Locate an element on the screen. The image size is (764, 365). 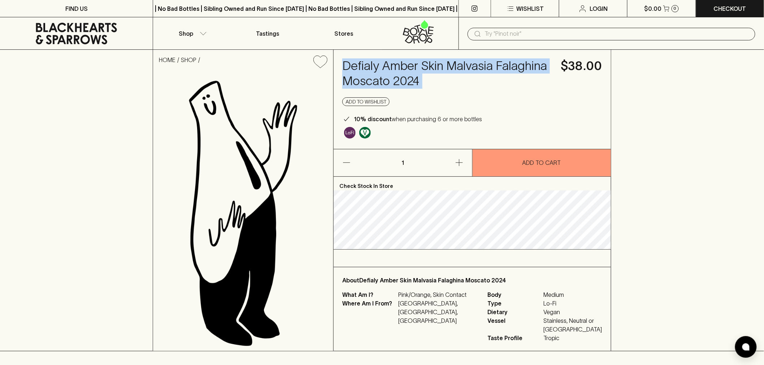
span: Taste Profile is located at coordinates (515, 338).